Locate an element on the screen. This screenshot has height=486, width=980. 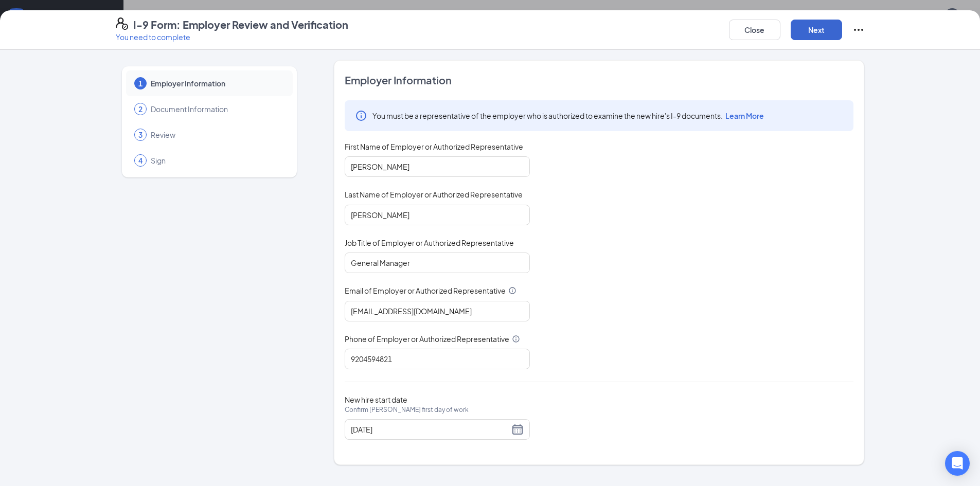
button: Close is located at coordinates (755, 30).